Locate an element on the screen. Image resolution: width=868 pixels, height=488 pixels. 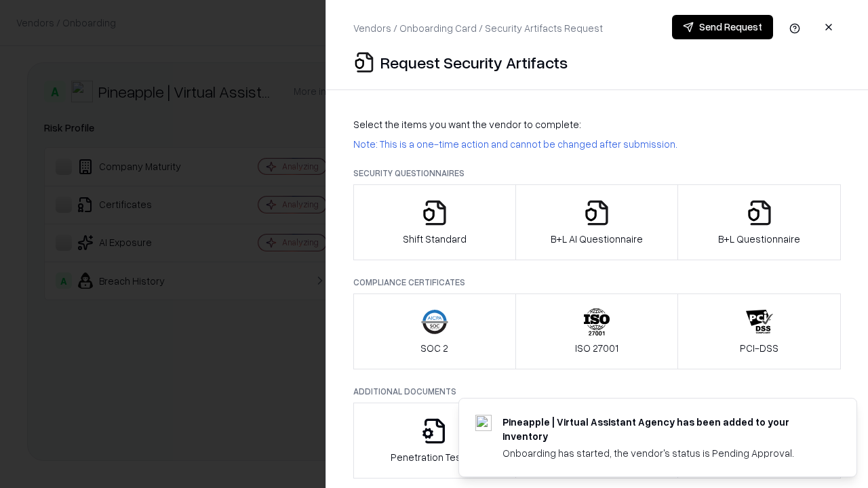
button: Send Request is located at coordinates (722, 27).